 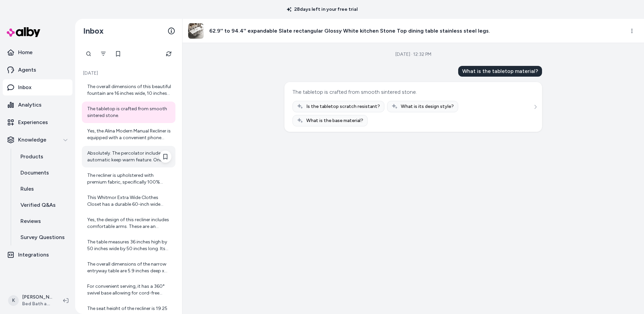 What do you see at coordinates (42, 237) in the screenshot?
I see `p: Survey Questions` at bounding box center [42, 237].